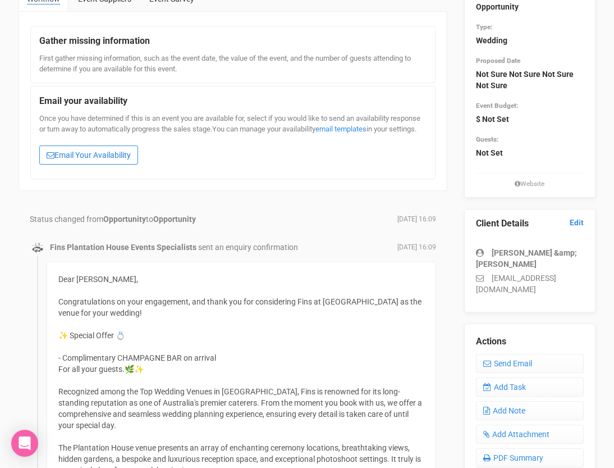 This screenshot has height=468, width=614. Describe the element at coordinates (484, 27) in the screenshot. I see `small: Type:` at that location.